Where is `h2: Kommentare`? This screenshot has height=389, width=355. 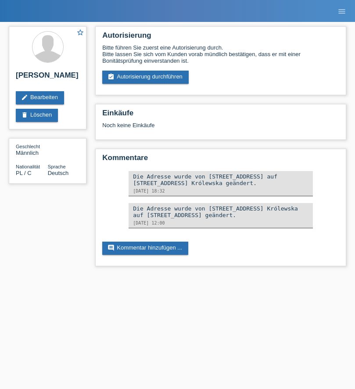
h2: Kommentare is located at coordinates (221, 160).